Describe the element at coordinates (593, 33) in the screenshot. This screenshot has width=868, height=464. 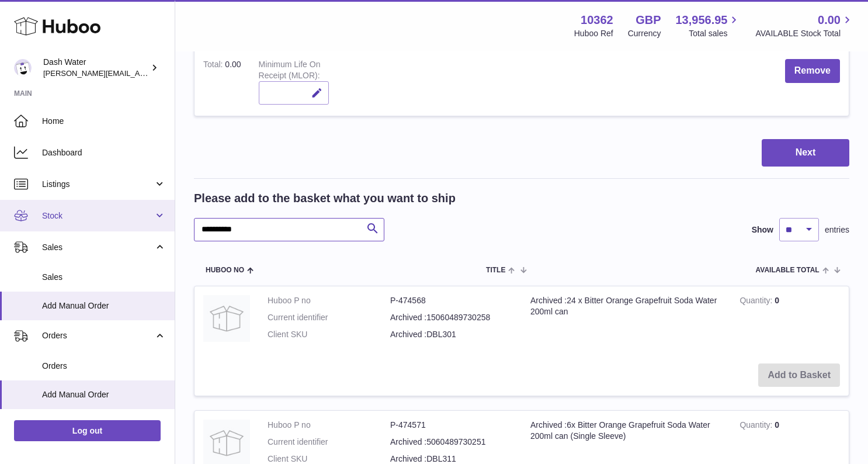
I see `div: Huboo Ref` at that location.